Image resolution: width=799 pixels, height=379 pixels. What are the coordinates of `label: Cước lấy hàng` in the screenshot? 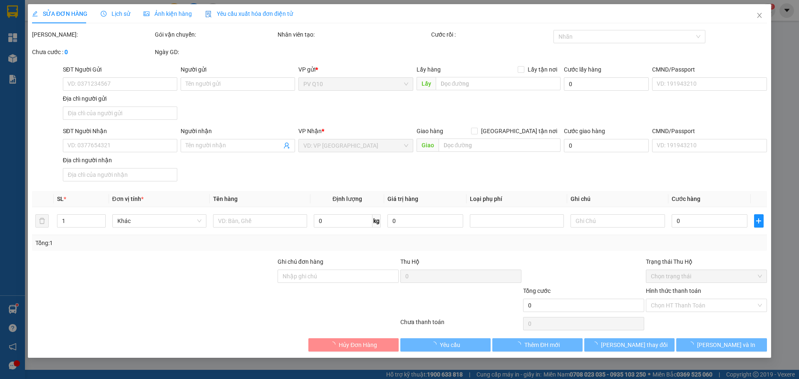 It's located at (583, 69).